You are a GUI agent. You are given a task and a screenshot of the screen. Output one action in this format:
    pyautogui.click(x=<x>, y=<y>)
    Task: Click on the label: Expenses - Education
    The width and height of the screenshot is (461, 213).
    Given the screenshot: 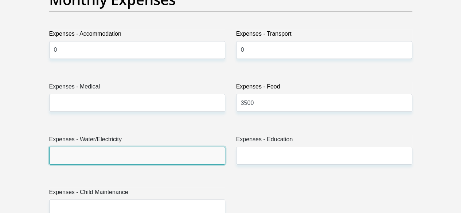 What is the action you would take?
    pyautogui.click(x=324, y=141)
    